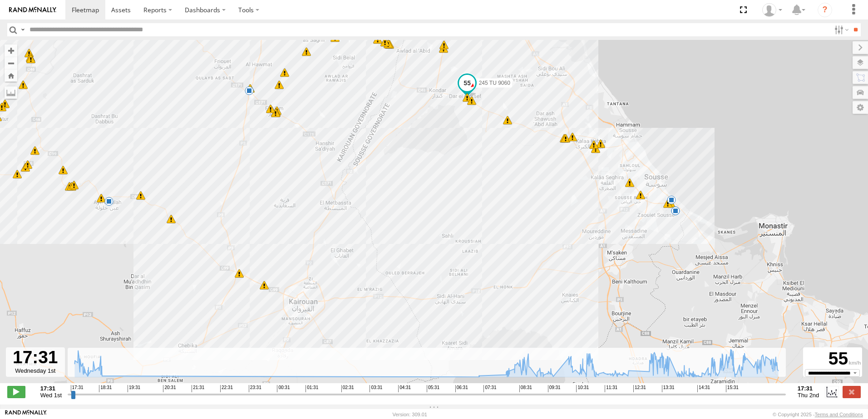 This screenshot has width=868, height=419. Describe the element at coordinates (32, 10) in the screenshot. I see `img: rand-logo.svg` at that location.